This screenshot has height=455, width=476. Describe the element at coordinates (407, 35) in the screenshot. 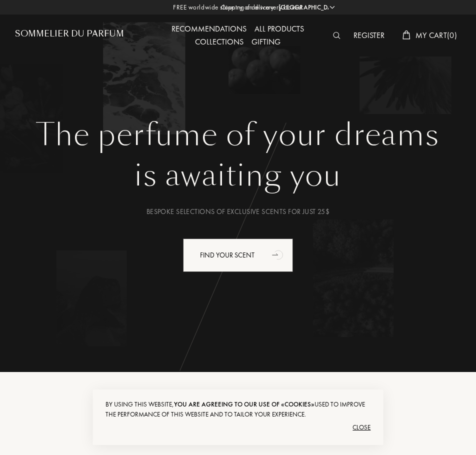

I see `img: cart_white.svg` at that location.